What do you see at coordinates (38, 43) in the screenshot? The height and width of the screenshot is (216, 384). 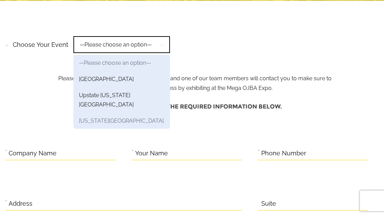 I see `label: Choose your event` at bounding box center [38, 43].